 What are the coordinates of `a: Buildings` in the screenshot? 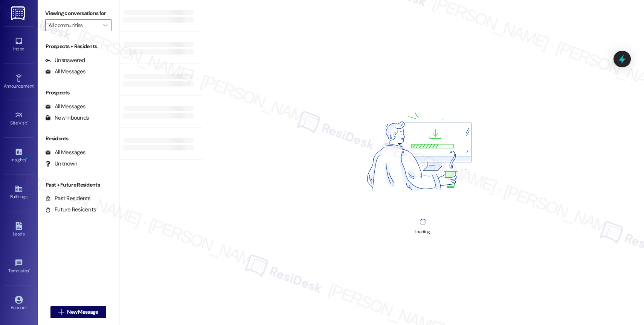 It's located at (19, 192).